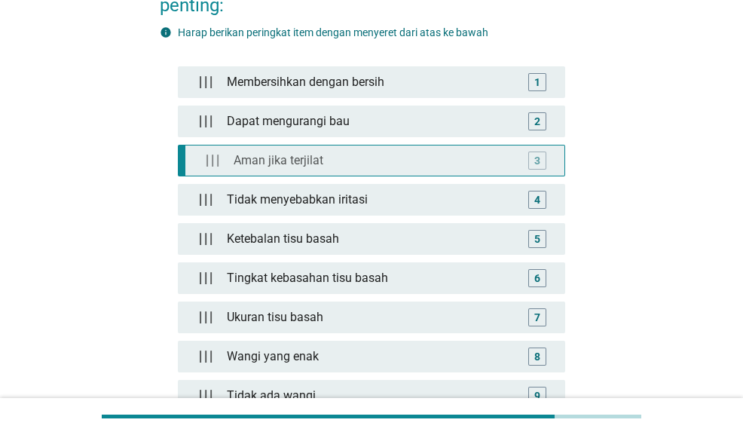  I want to click on div: Tingkat kebasahan tisu basah, so click(371, 278).